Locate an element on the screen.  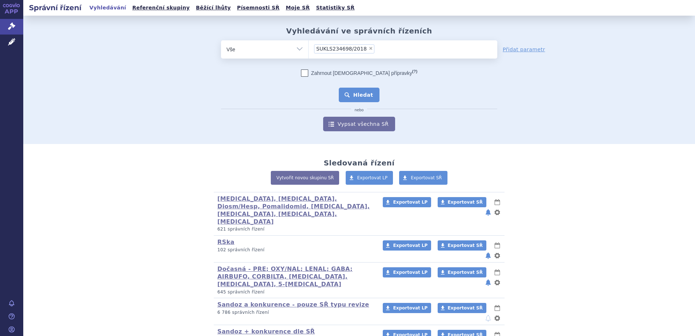
input: SUKLS234698/2018 is located at coordinates (378, 48).